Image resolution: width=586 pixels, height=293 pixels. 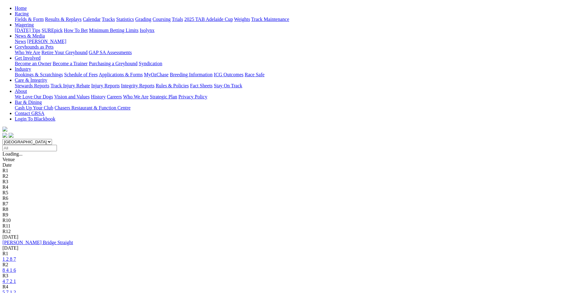 I want to click on a: Results & Replays, so click(x=63, y=19).